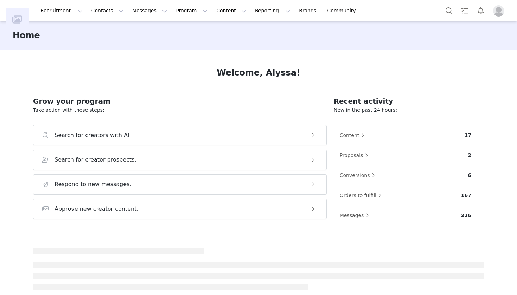 Image resolution: width=517 pixels, height=295 pixels. Describe the element at coordinates (26, 35) in the screenshot. I see `h3: Home` at that location.